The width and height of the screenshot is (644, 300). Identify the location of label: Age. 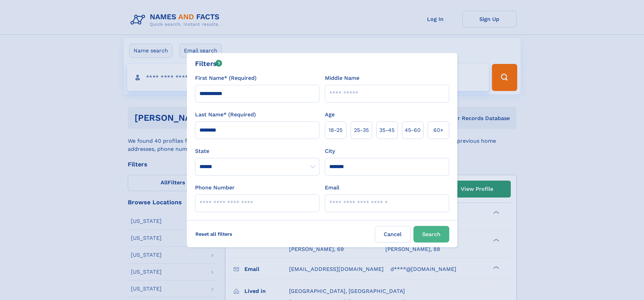
(330, 115).